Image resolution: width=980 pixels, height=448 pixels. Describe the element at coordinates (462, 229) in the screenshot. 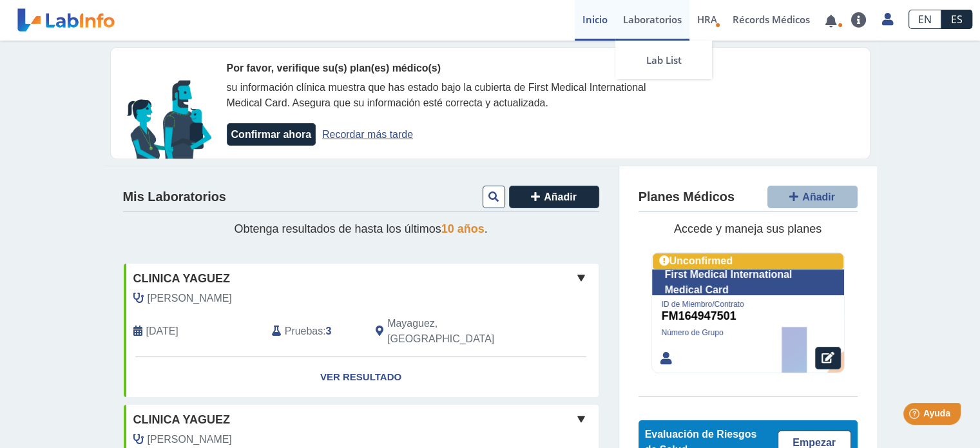

I see `span: 10 años` at that location.